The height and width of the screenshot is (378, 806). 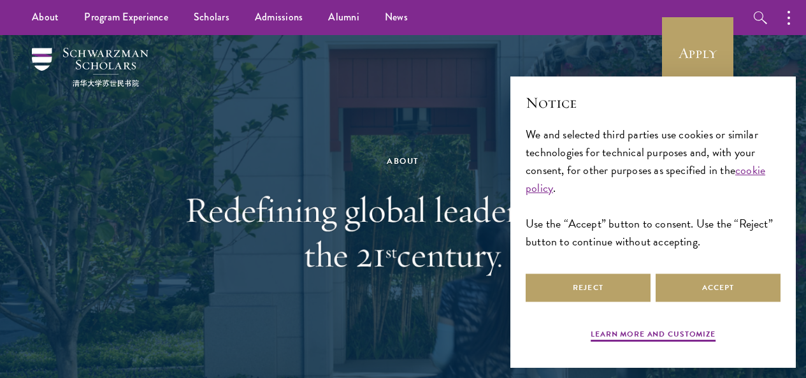 What do you see at coordinates (653, 336) in the screenshot?
I see `button: Learn more and customize` at bounding box center [653, 336].